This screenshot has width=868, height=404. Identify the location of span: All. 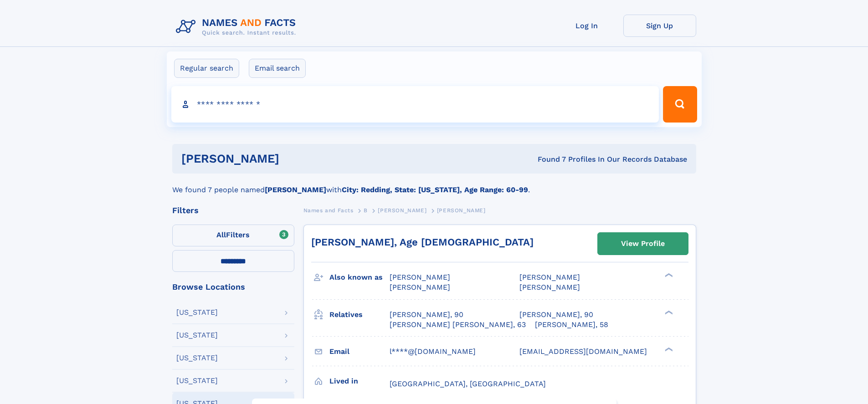
(221, 235).